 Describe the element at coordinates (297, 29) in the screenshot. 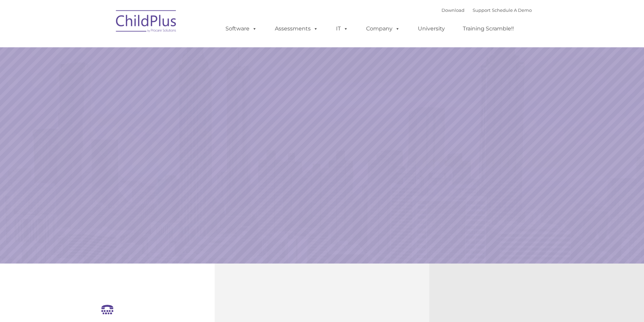

I see `a: Assessments` at that location.